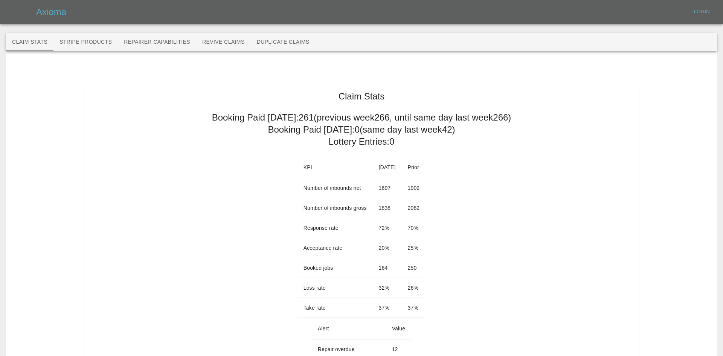  What do you see at coordinates (335, 228) in the screenshot?
I see `td: Response rate` at bounding box center [335, 228].